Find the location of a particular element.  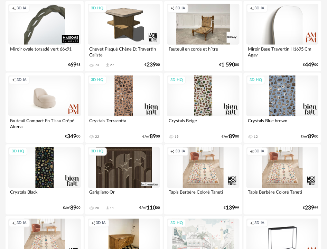

div: 27 is located at coordinates (112, 65).